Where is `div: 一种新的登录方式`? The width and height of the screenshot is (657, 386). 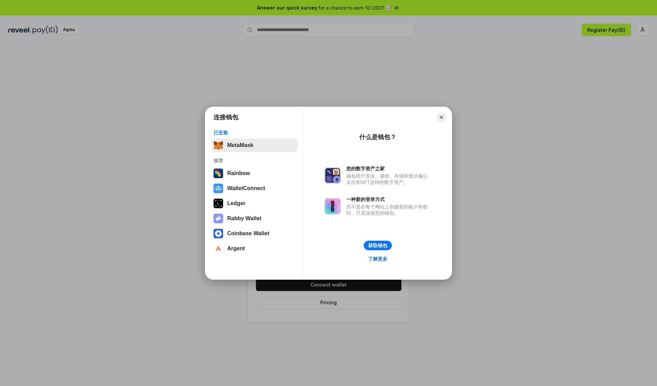 div: 一种新的登录方式 is located at coordinates (389, 199).